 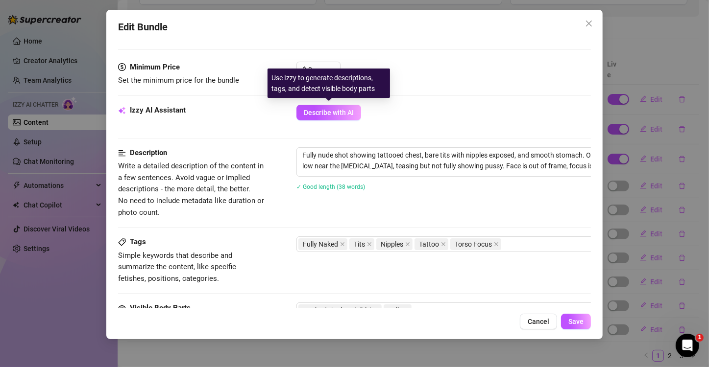 I want to click on span: align-left, so click(x=122, y=153).